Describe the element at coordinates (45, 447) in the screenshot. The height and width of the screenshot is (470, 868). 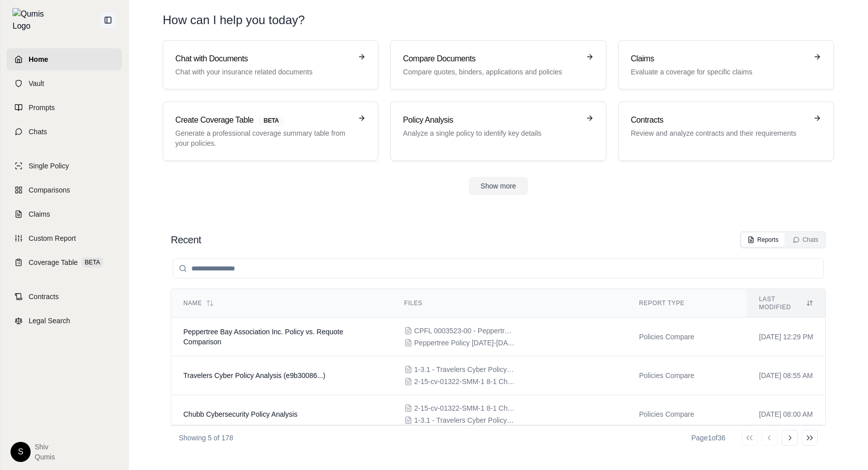
I see `span: Shiv` at that location.